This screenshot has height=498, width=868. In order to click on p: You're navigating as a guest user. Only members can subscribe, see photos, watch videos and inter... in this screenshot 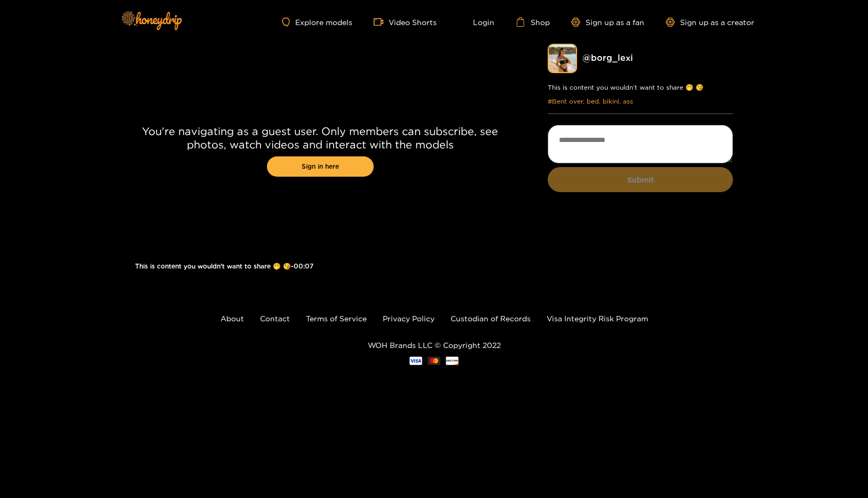, I will do `click(320, 138)`.